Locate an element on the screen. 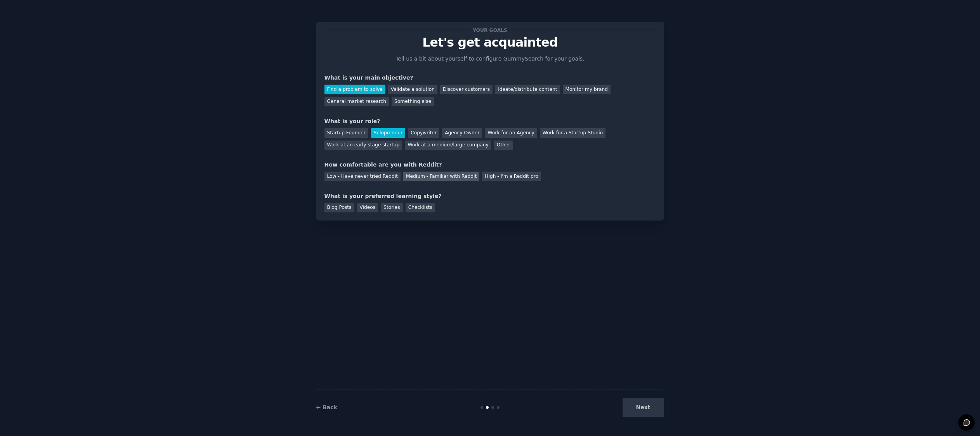 The height and width of the screenshot is (436, 980). div: Discover customers is located at coordinates (466, 90).